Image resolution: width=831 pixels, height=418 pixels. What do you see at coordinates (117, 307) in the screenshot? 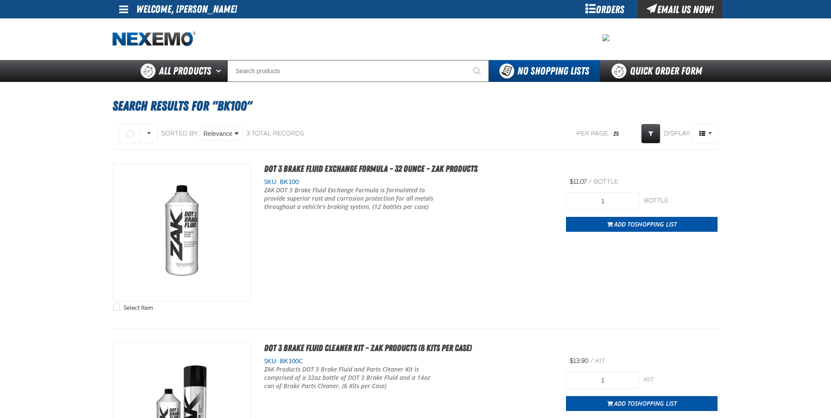
I see `input: Select Item` at bounding box center [117, 307].